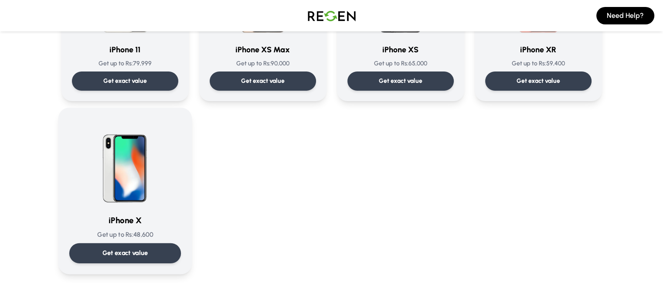 Image resolution: width=663 pixels, height=303 pixels. What do you see at coordinates (125, 235) in the screenshot?
I see `p: Get up to Rs: 48,600` at bounding box center [125, 235].